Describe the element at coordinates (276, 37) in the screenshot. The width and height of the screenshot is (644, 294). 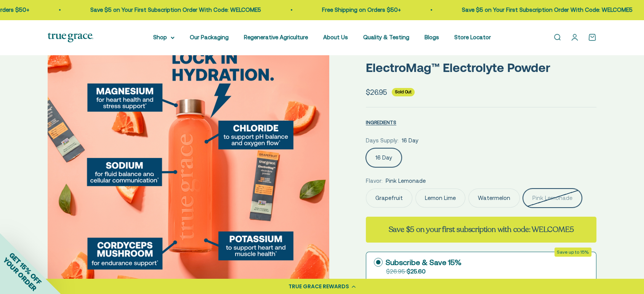
I see `a: Regenerative Agriculture` at that location.